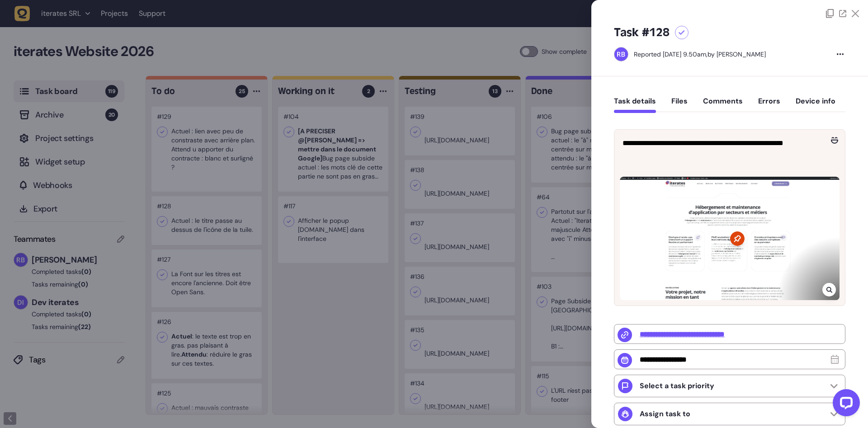  I want to click on img: Rodolphe Balay, so click(622, 54).